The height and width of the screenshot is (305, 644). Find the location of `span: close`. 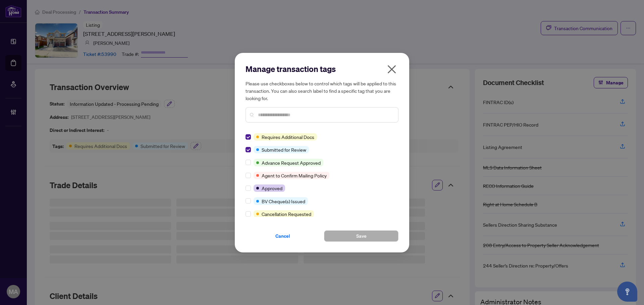

span: close is located at coordinates (392, 69).